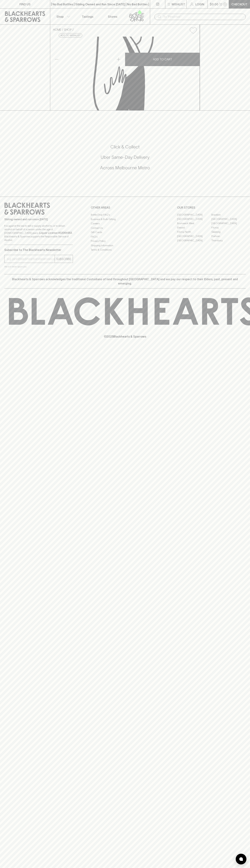 The width and height of the screenshot is (250, 868). Describe the element at coordinates (125, 147) in the screenshot. I see `h5: Click & Collect` at that location.